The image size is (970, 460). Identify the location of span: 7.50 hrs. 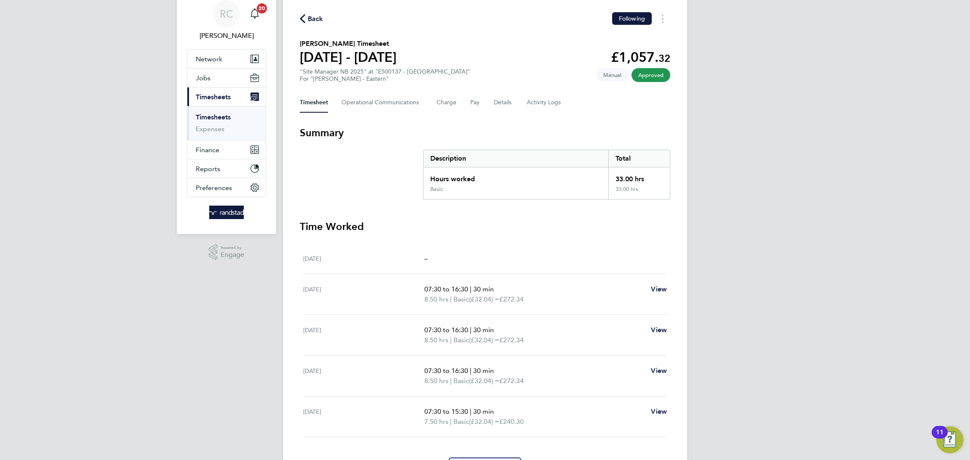
(436, 422).